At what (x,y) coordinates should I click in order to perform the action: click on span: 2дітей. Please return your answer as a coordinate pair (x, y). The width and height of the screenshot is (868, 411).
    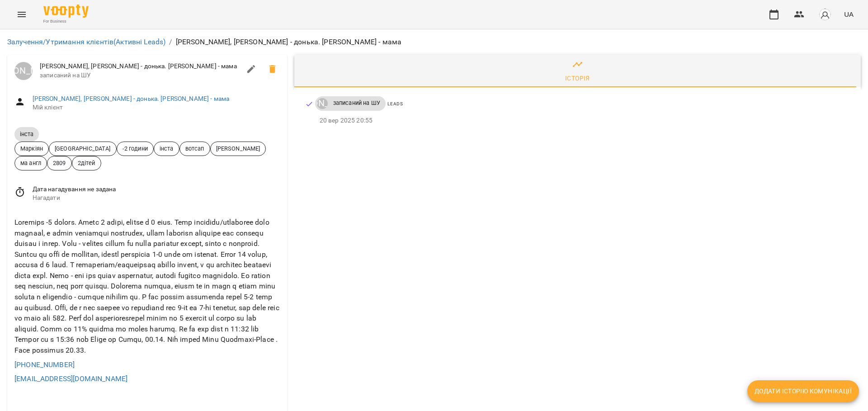
    Looking at the image, I should click on (87, 163).